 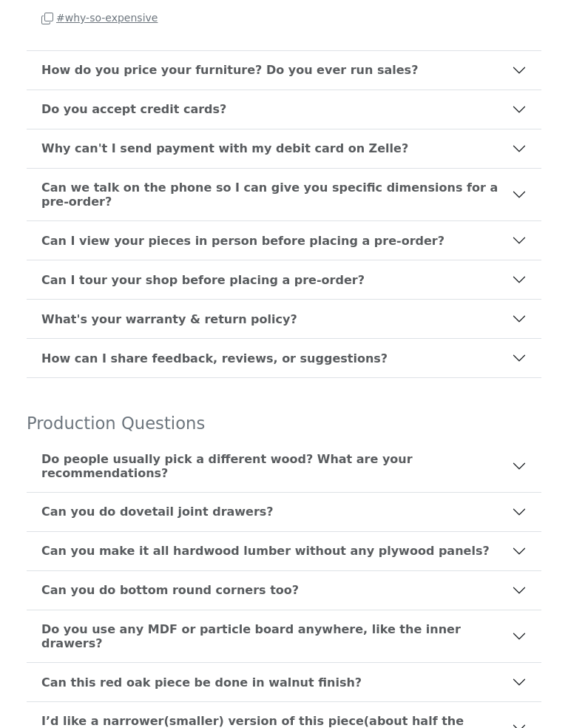 I want to click on h4: Production Questions, so click(x=284, y=423).